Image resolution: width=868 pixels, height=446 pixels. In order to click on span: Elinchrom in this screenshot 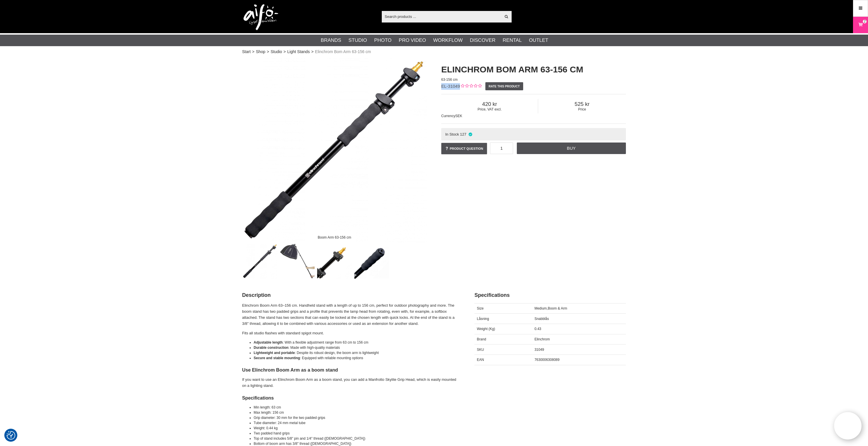, I will do `click(542, 340)`.